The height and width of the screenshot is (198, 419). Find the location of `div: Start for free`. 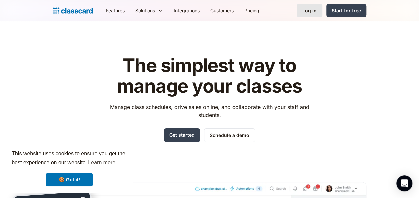

div: Start for free is located at coordinates (347, 10).